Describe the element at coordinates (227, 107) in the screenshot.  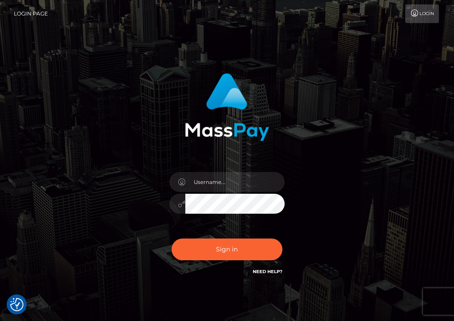
I see `img: MassPay Login` at that location.